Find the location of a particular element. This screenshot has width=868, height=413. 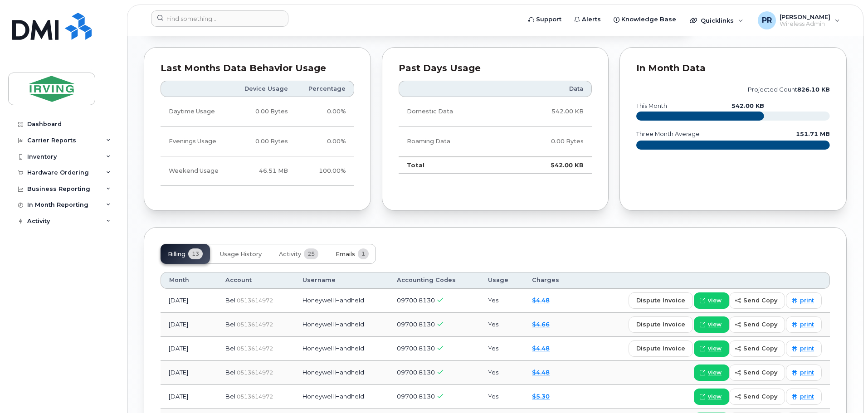

td: 0.00% is located at coordinates (325, 142).